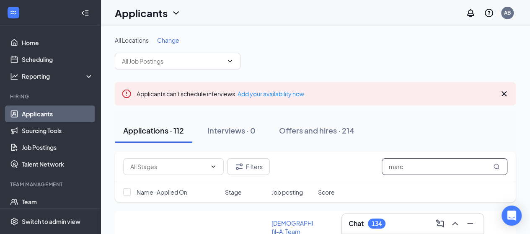 The width and height of the screenshot is (530, 234). What do you see at coordinates (287, 192) in the screenshot?
I see `span: Job posting` at bounding box center [287, 192].